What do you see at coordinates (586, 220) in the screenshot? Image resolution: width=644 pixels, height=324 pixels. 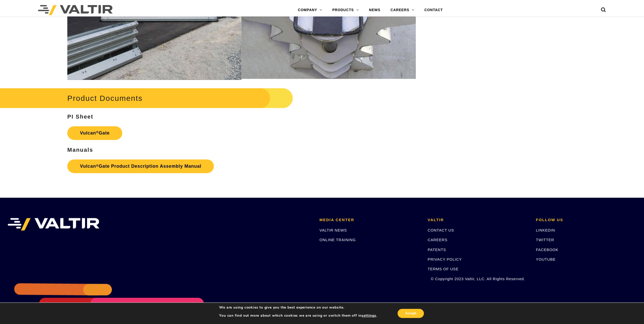 I see `h2: FOLLOW US` at bounding box center [586, 220].